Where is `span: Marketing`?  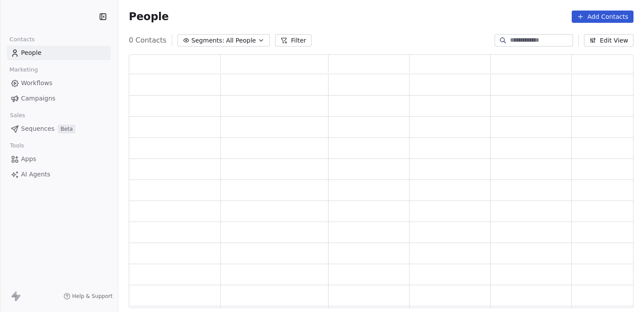
span: Marketing is located at coordinates (23, 69).